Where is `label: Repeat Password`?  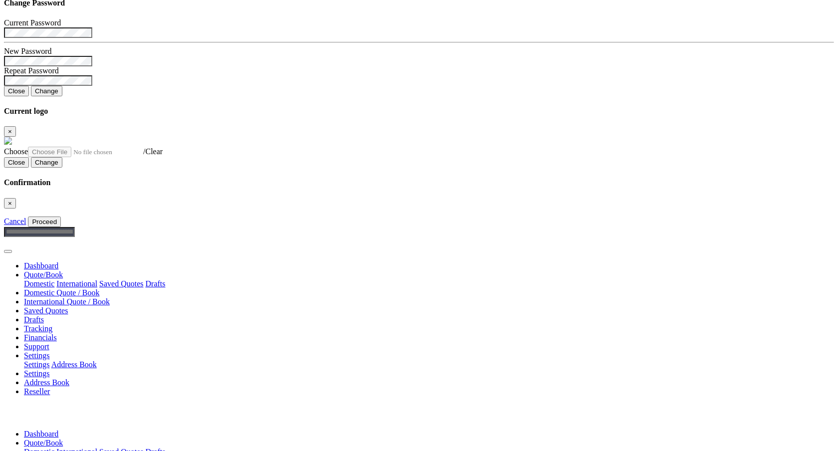 label: Repeat Password is located at coordinates (31, 70).